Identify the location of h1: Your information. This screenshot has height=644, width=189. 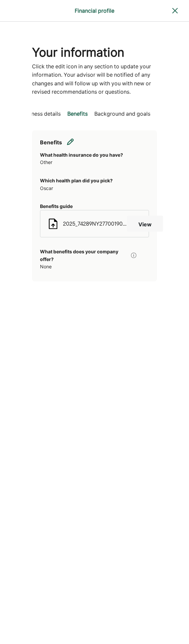
(94, 53).